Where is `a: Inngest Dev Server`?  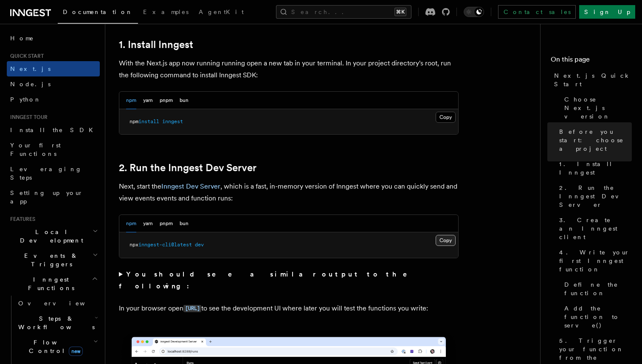
a: Inngest Dev Server is located at coordinates (191, 186).